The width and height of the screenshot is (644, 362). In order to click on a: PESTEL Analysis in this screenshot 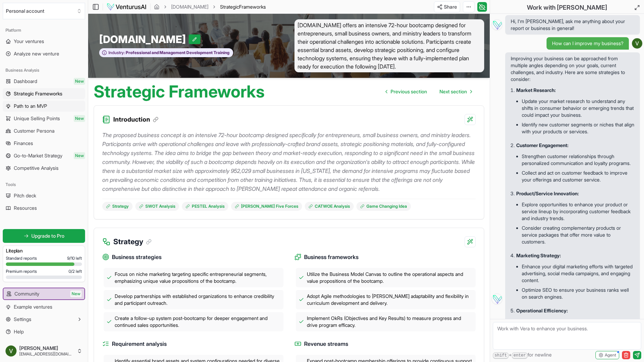, I will do `click(205, 207)`.